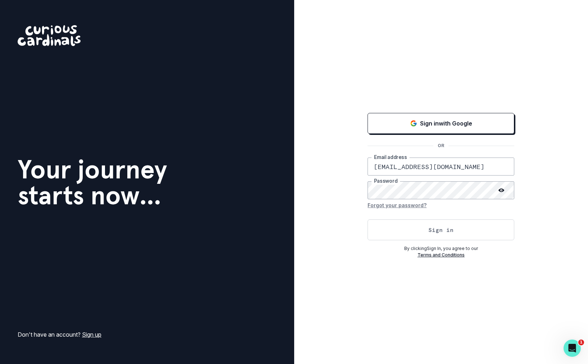 The image size is (588, 364). What do you see at coordinates (441, 146) in the screenshot?
I see `p: OR` at bounding box center [441, 146].